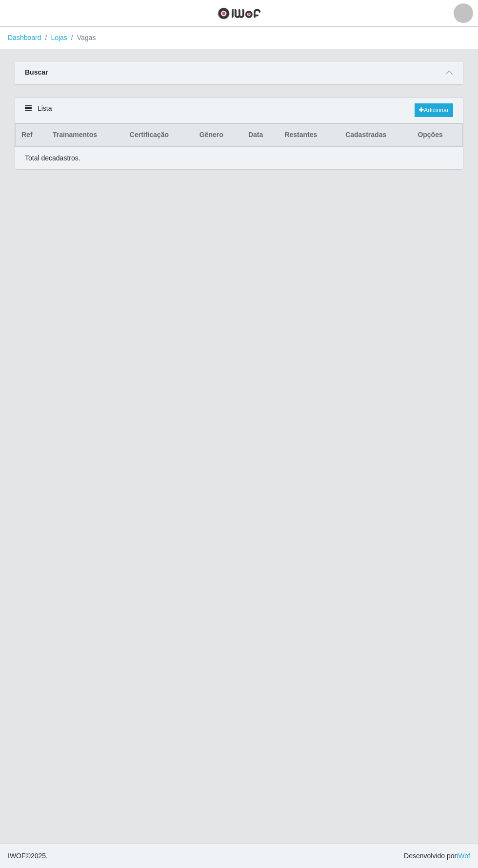 Image resolution: width=478 pixels, height=868 pixels. Describe the element at coordinates (85, 135) in the screenshot. I see `th: Trainamentos` at that location.